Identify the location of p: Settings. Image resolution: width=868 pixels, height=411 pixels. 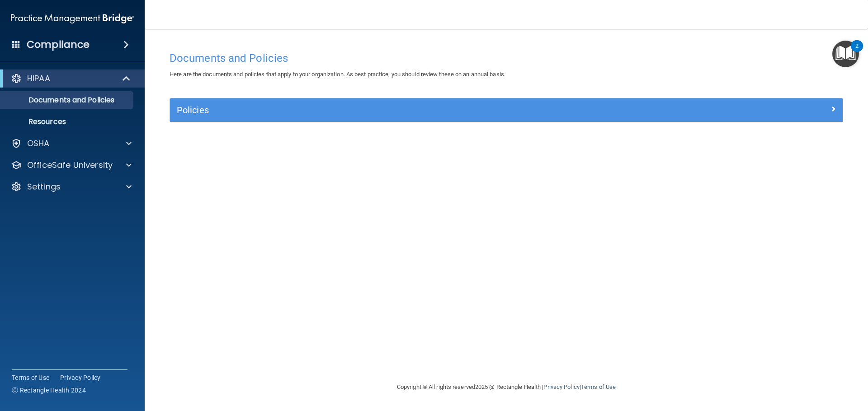
(43, 187).